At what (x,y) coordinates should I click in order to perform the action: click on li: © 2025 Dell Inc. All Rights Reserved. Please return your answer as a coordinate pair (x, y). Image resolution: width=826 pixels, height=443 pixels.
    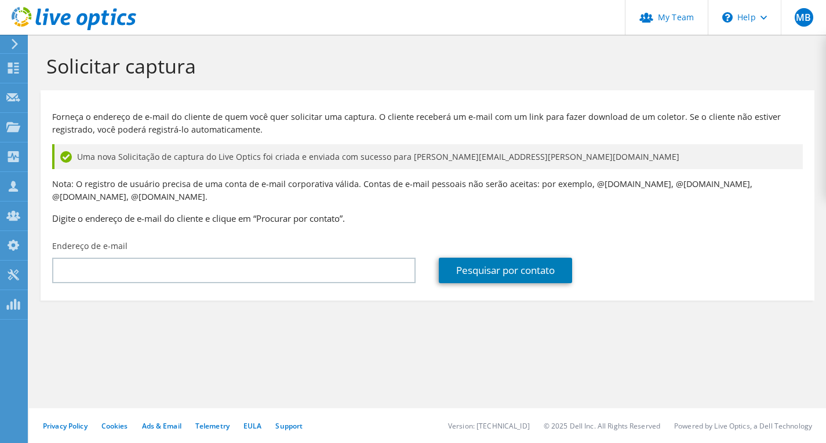
    Looking at the image, I should click on (602, 426).